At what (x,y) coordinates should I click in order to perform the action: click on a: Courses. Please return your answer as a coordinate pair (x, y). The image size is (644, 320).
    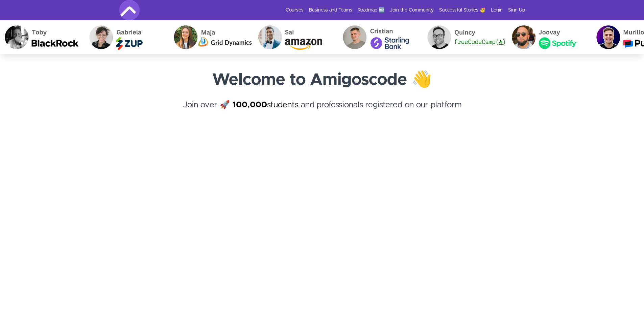
    Looking at the image, I should click on (294, 10).